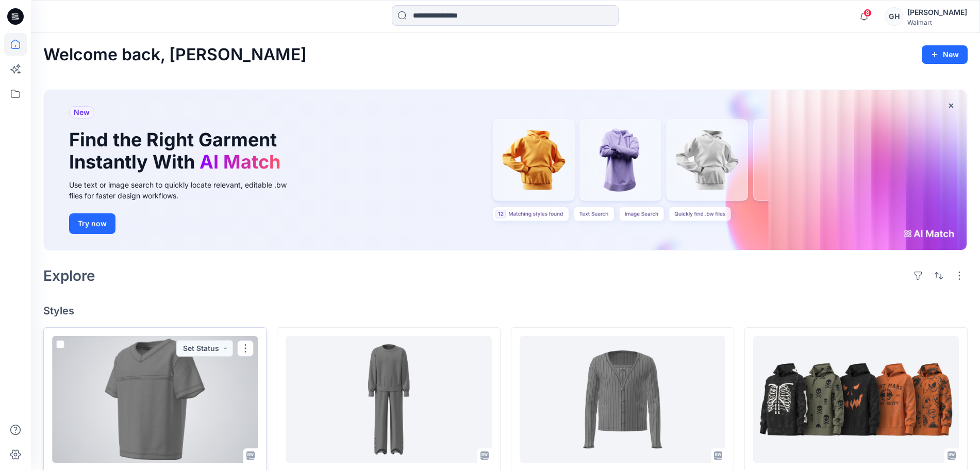  Describe the element at coordinates (178, 151) in the screenshot. I see `h1: Find the Right Garment Instantly With` at that location.